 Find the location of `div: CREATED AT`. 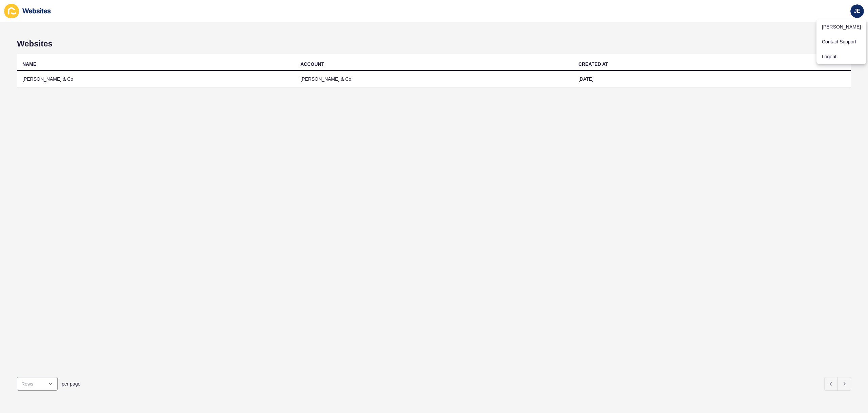

div: CREATED AT is located at coordinates (594, 64).